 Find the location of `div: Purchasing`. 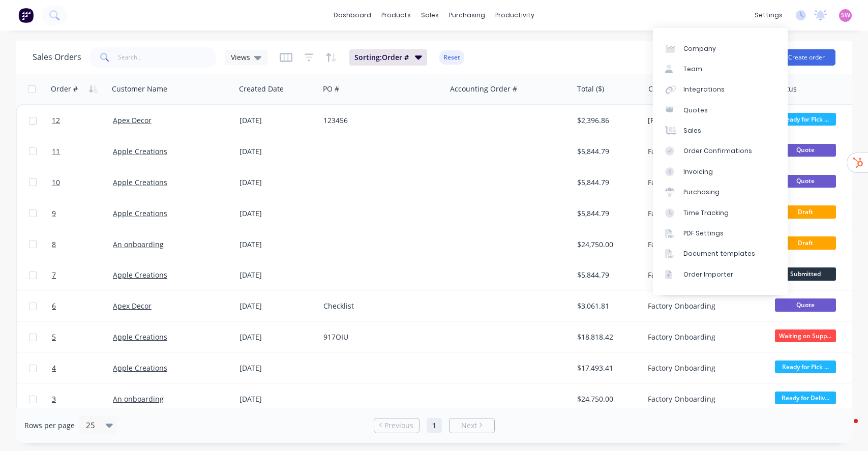

div: Purchasing is located at coordinates (701, 192).